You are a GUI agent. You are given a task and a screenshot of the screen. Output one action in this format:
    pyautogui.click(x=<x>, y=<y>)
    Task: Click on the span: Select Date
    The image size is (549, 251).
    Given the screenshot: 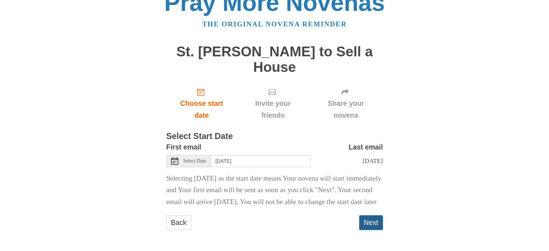 What is the action you would take?
    pyautogui.click(x=195, y=161)
    